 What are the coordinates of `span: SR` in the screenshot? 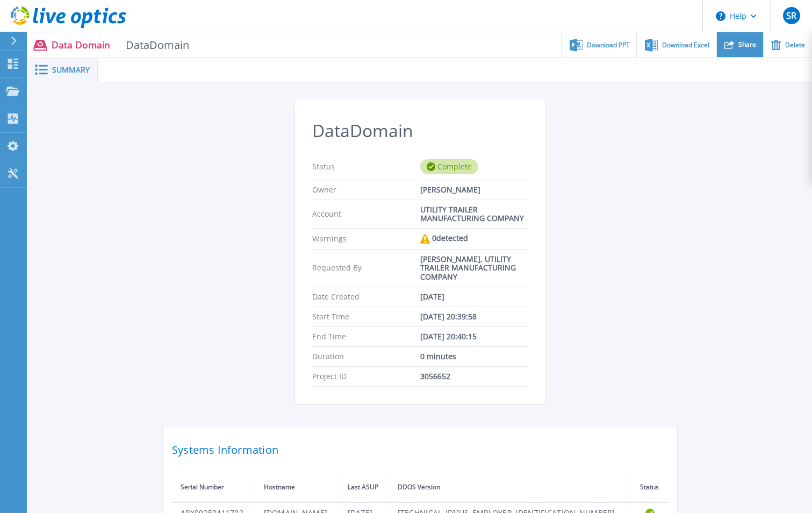 It's located at (791, 15).